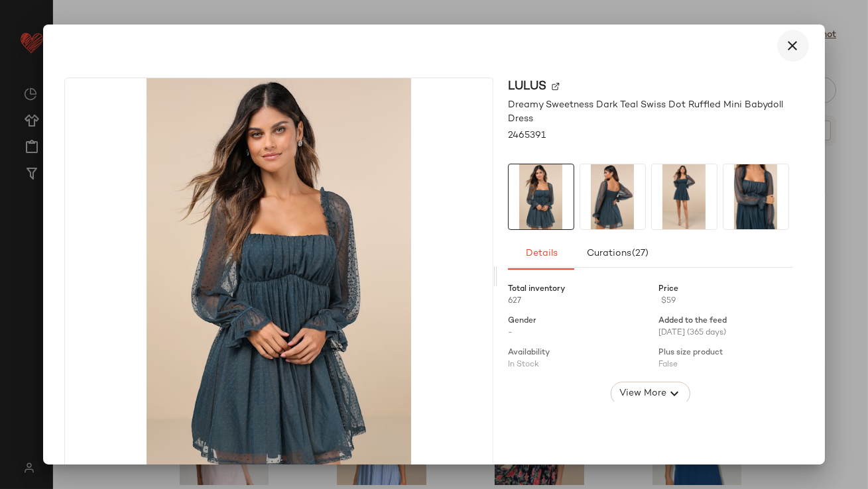 The width and height of the screenshot is (868, 489). I want to click on span: Curations, so click(616, 254).